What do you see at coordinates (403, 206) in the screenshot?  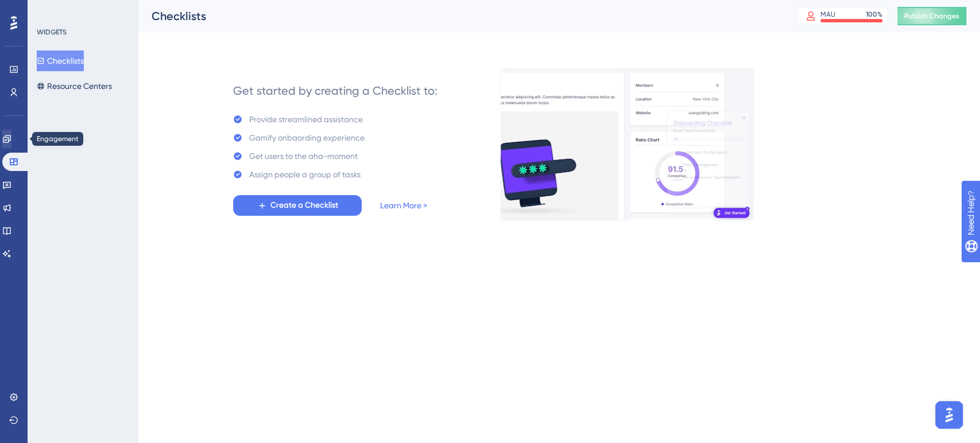 I see `a: Learn More >` at bounding box center [403, 206].